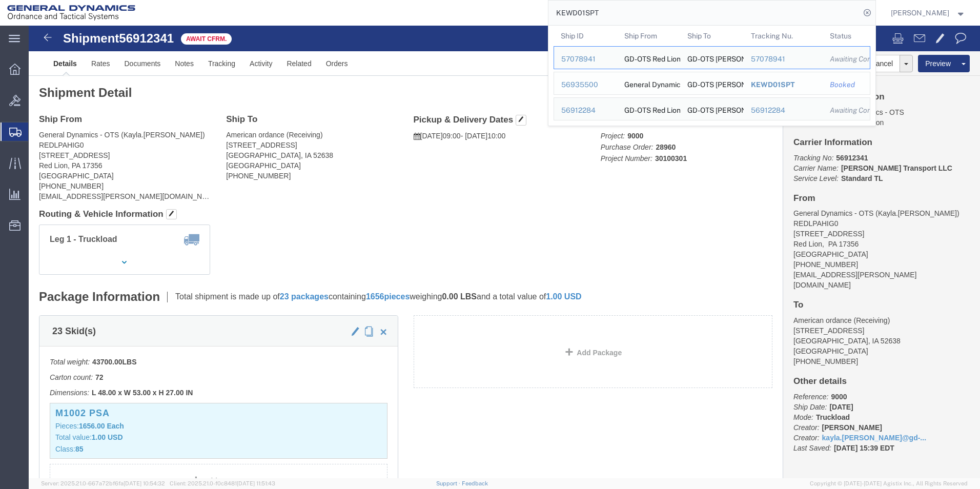 The height and width of the screenshot is (489, 980). I want to click on span: KEWD01SPT, so click(772, 85).